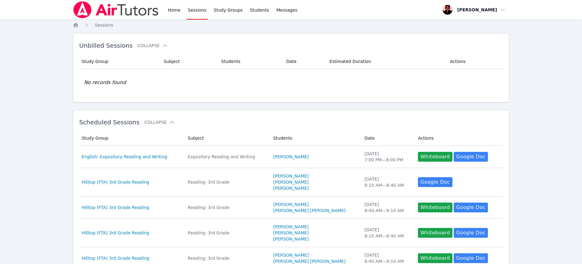  I want to click on div: Expository Reading and Writing, so click(227, 157).